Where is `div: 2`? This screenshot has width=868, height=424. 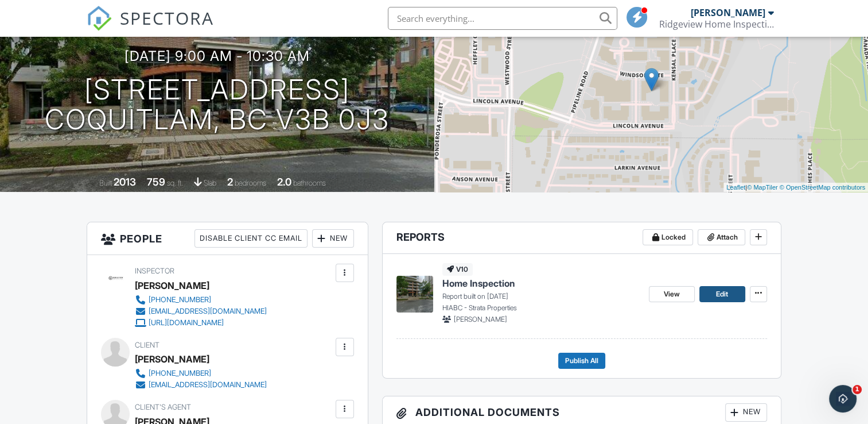 div: 2 is located at coordinates (230, 181).